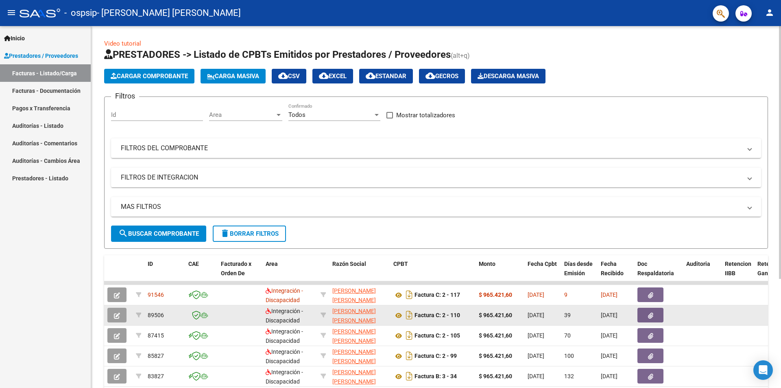 The height and width of the screenshot is (388, 781). Describe the element at coordinates (156, 315) in the screenshot. I see `span: 89506` at that location.